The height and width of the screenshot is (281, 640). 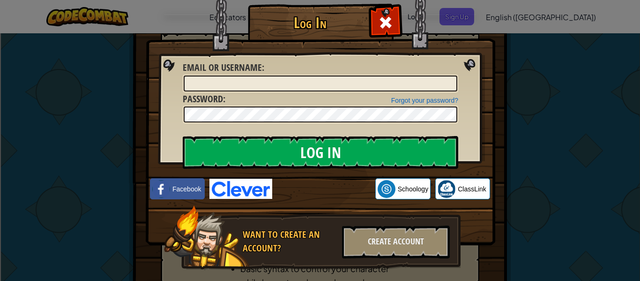 I want to click on div: Home, so click(x=100, y=8).